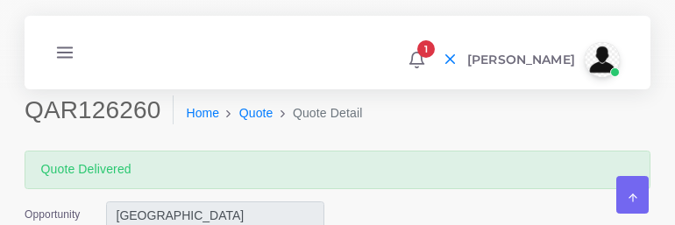 The width and height of the screenshot is (675, 225). What do you see at coordinates (202, 113) in the screenshot?
I see `a: Home` at bounding box center [202, 113].